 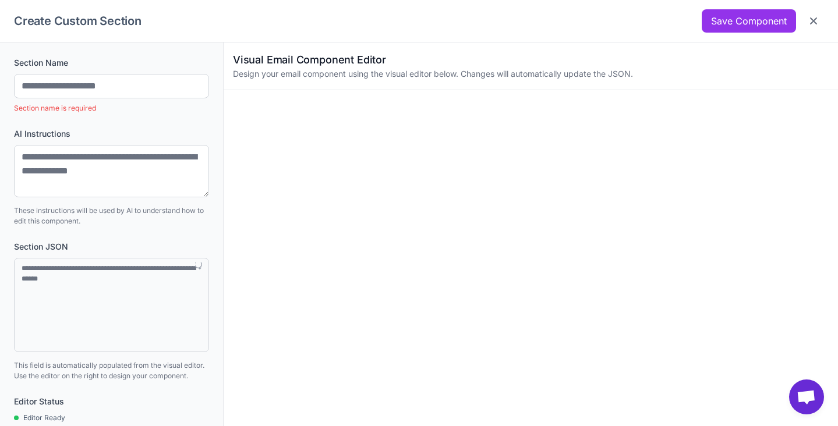 What do you see at coordinates (111, 134) in the screenshot?
I see `label: AI Instructions` at bounding box center [111, 134].